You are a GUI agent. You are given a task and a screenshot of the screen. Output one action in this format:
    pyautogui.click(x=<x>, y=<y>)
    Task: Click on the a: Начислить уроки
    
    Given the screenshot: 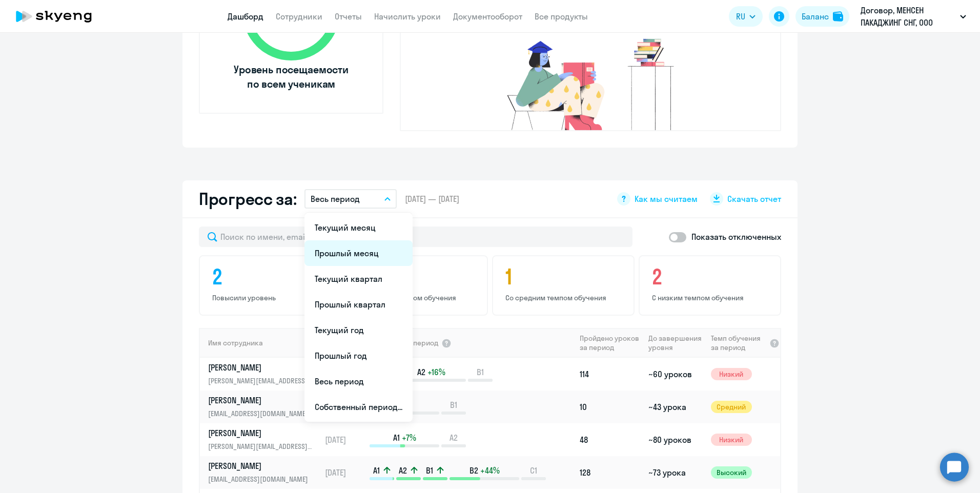 What is the action you would take?
    pyautogui.click(x=408, y=16)
    